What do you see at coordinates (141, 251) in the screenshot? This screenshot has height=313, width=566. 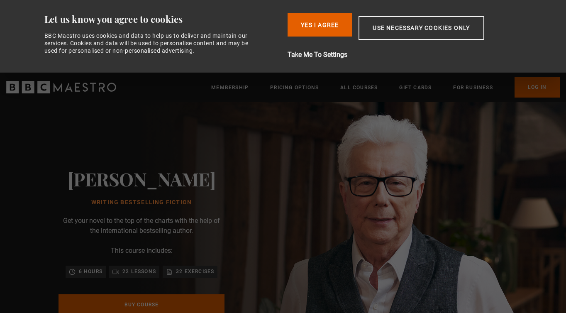 I see `p: This course includes:` at bounding box center [141, 251].